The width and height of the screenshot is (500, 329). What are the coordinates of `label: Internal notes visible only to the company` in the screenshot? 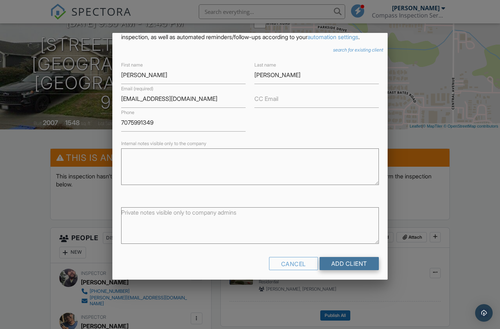 It's located at (164, 144).